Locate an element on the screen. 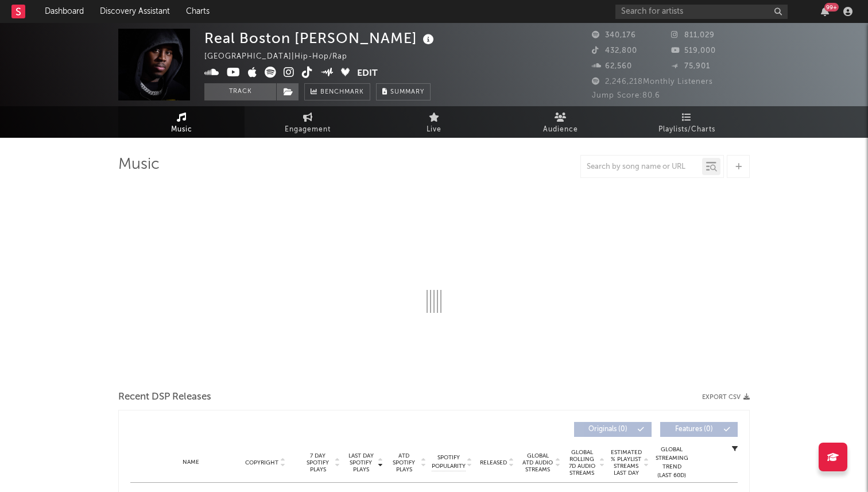  a: Audience is located at coordinates (560, 121).